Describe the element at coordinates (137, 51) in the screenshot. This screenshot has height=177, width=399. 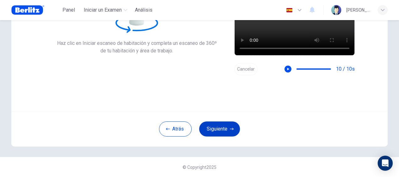
I see `span: de tu habitación y área de trabajo.` at that location.